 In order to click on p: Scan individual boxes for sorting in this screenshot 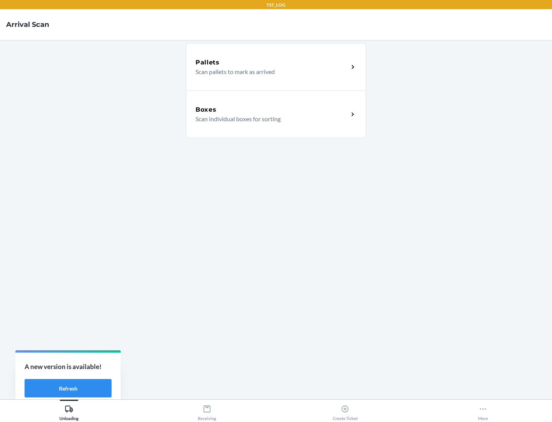, I will do `click(269, 119)`.